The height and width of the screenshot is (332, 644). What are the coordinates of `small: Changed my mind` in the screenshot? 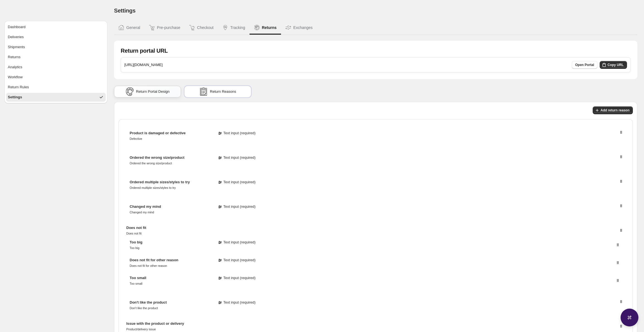 It's located at (142, 212).